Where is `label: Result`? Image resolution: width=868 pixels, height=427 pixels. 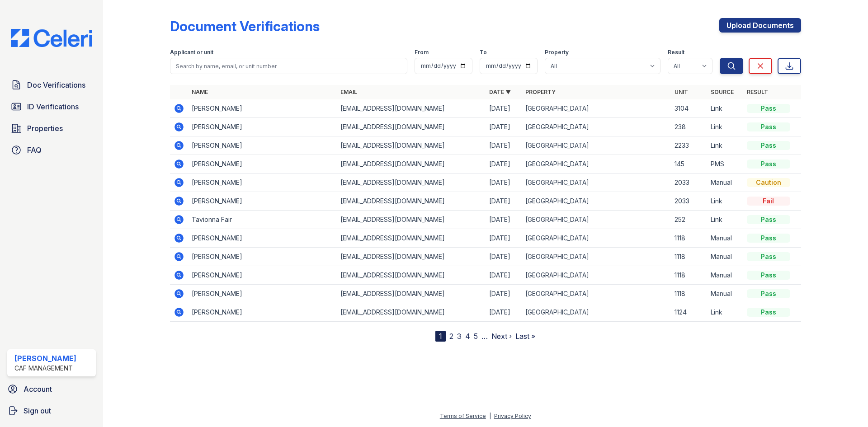
label: Result is located at coordinates (676, 53).